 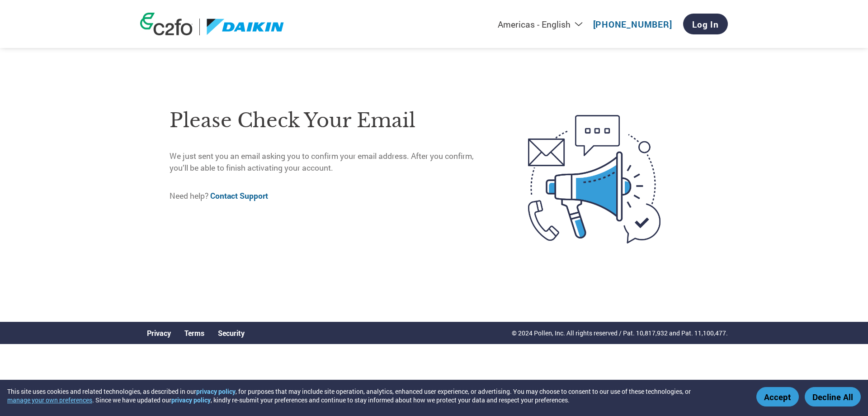 I want to click on a: Terms, so click(x=195, y=333).